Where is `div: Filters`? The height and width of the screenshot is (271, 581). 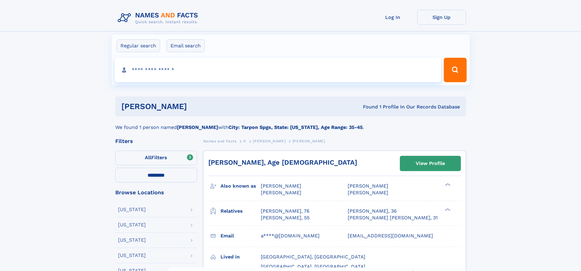 div: Filters is located at coordinates (156, 141).